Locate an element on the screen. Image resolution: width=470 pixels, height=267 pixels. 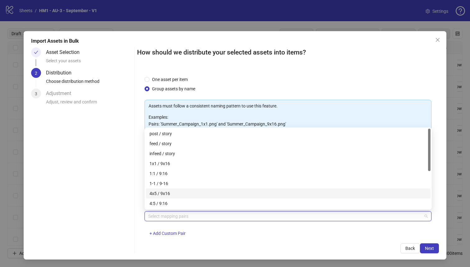
div: 4:5 / 9:16 is located at coordinates (288, 203).